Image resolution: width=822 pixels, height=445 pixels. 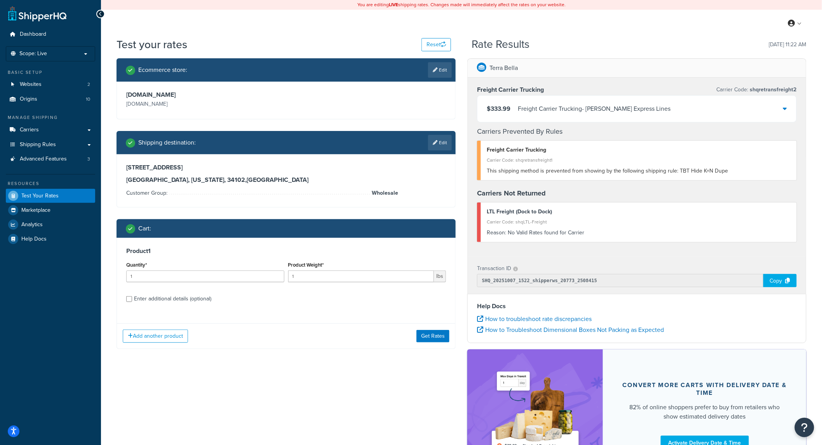 What do you see at coordinates (638, 212) in the screenshot?
I see `div: LTL Freight (Dock to Dock)` at bounding box center [638, 212].